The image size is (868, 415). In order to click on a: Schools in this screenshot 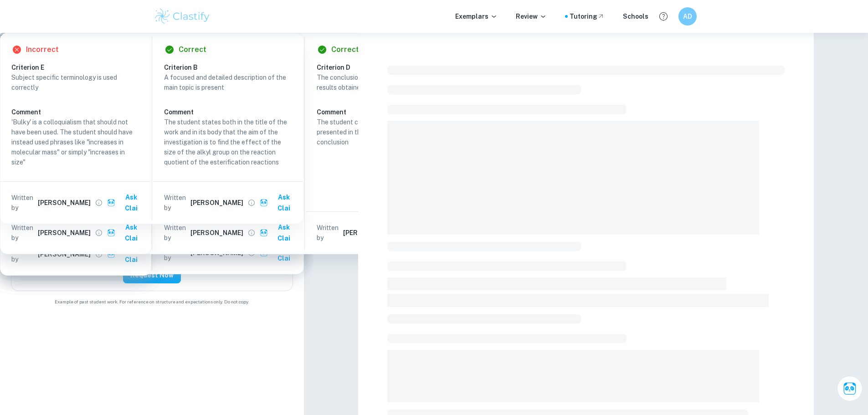, I will do `click(635, 16)`.